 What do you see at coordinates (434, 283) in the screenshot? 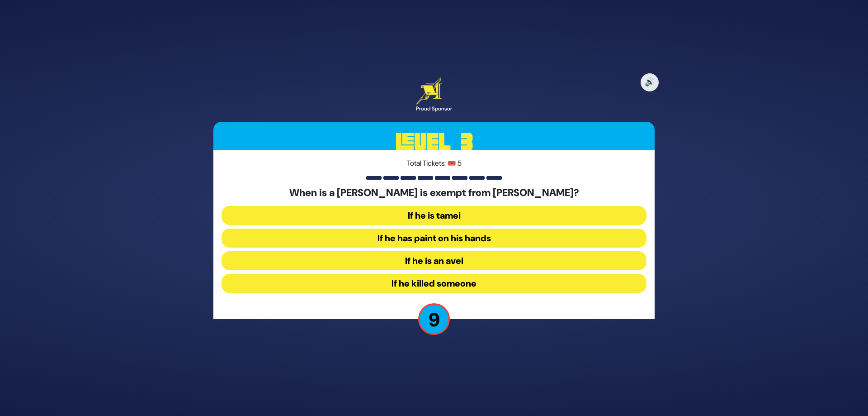
I see `button: If he killed someone` at bounding box center [434, 283].